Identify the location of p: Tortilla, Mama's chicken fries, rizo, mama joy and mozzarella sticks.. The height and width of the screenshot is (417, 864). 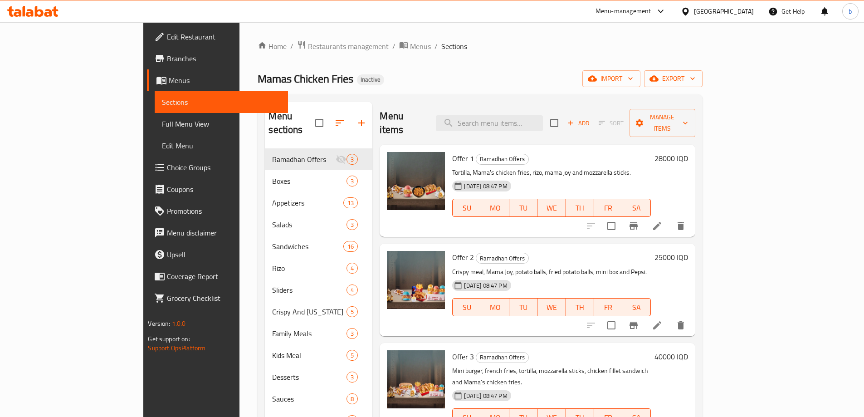
(551, 172).